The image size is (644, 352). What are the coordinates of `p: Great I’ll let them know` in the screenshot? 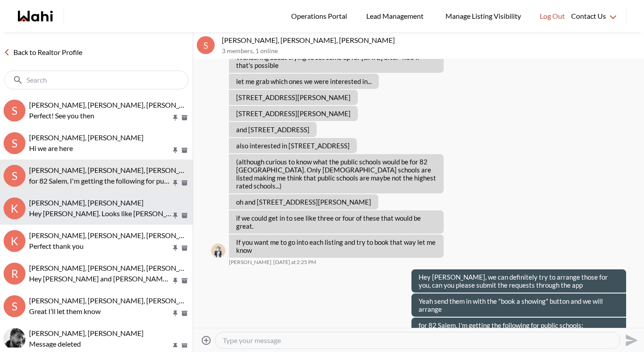 It's located at (100, 312).